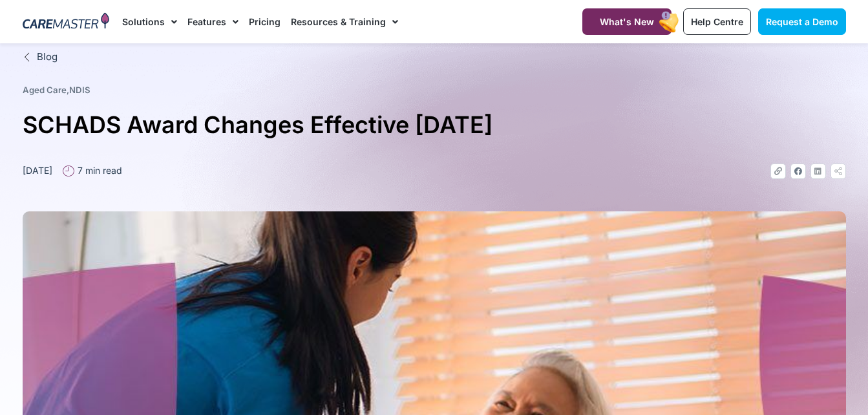 Image resolution: width=868 pixels, height=415 pixels. What do you see at coordinates (627, 21) in the screenshot?
I see `span: What's New` at bounding box center [627, 21].